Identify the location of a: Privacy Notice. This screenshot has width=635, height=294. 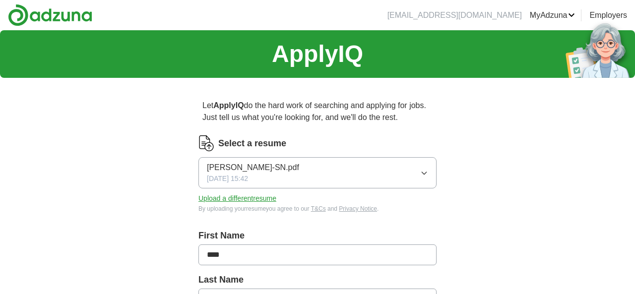
(358, 209).